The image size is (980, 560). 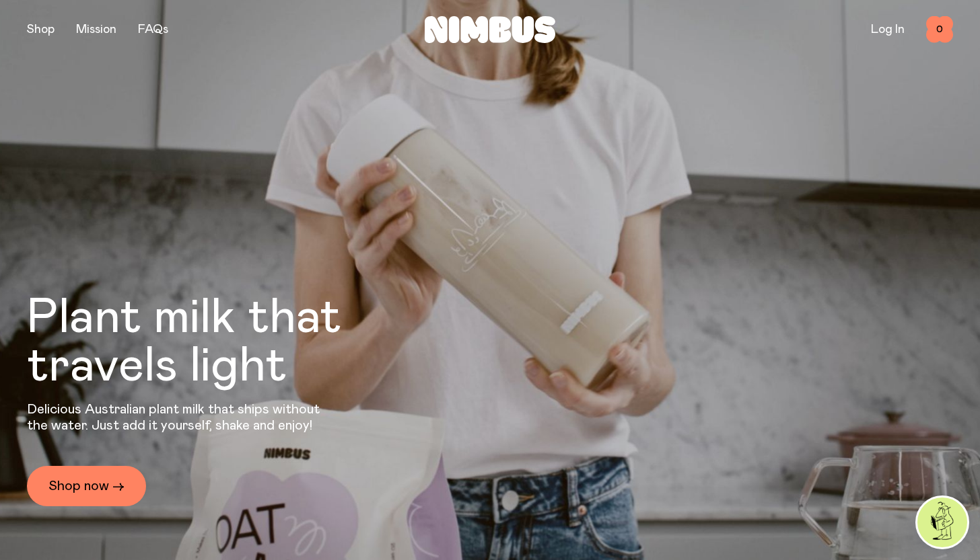 I want to click on p: Delicious Australian plant milk that ships without the water. Just add it yourself, shake and enjoy!, so click(x=178, y=418).